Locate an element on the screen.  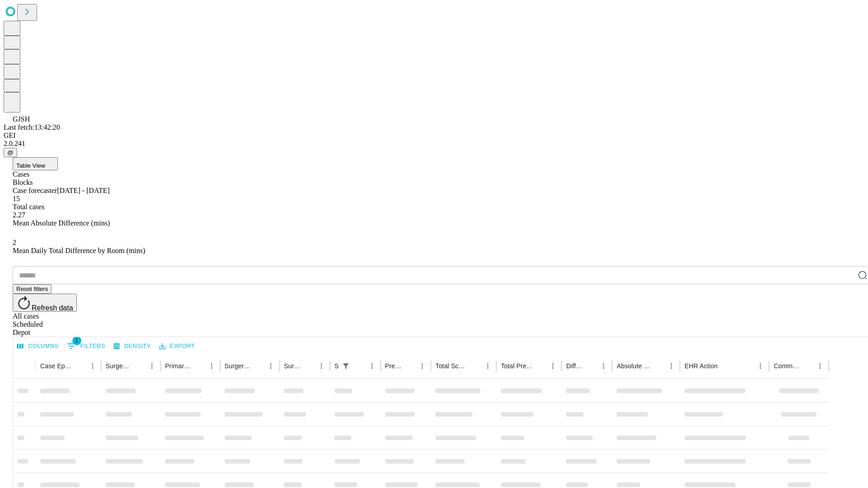
span: 1 is located at coordinates (77, 341).